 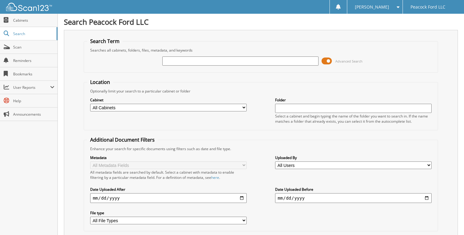 What do you see at coordinates (428, 7) in the screenshot?
I see `span: Peacock Ford LLC` at bounding box center [428, 7].